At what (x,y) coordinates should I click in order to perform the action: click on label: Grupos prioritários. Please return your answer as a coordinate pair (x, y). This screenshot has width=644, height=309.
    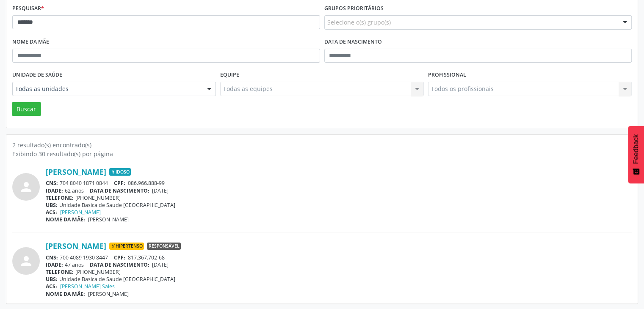
    Looking at the image, I should click on (354, 9).